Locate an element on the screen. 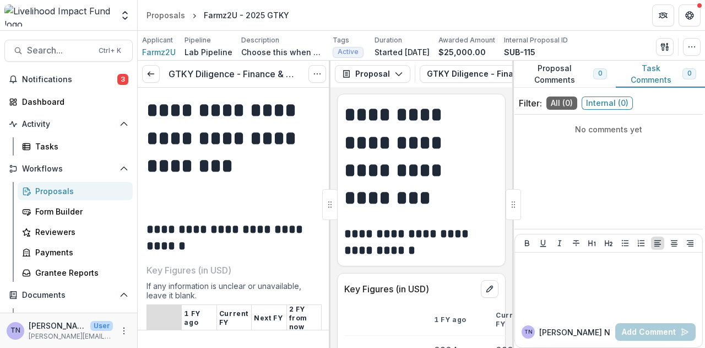 This screenshot has width=705, height=348. button: Heading 2 is located at coordinates (609, 243).